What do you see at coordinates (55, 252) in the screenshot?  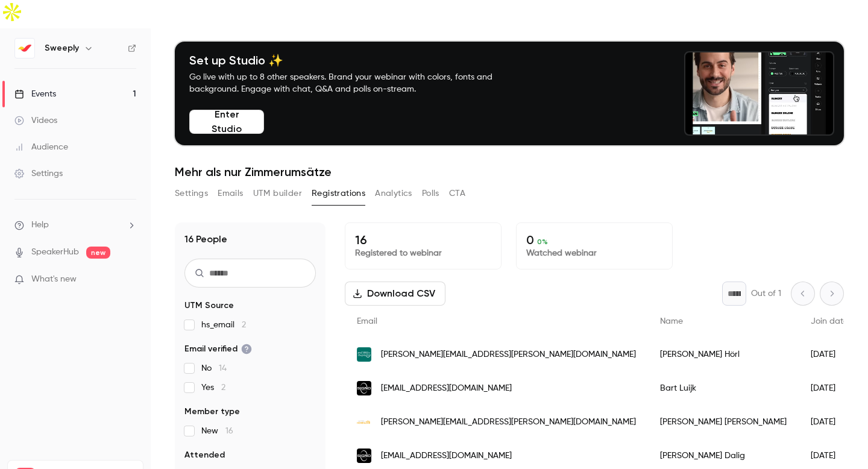 I see `a: SpeakerHub` at bounding box center [55, 252].